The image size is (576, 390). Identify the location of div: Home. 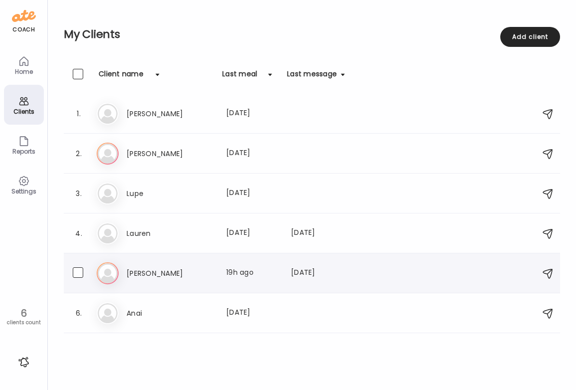
(24, 71).